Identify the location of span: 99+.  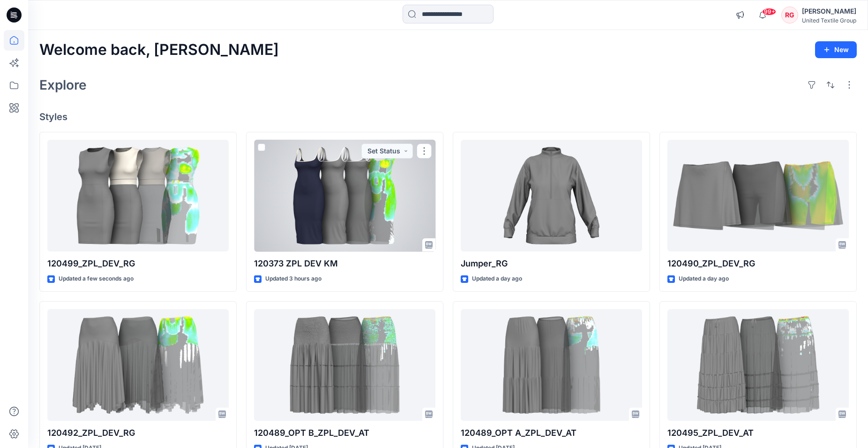
(769, 12).